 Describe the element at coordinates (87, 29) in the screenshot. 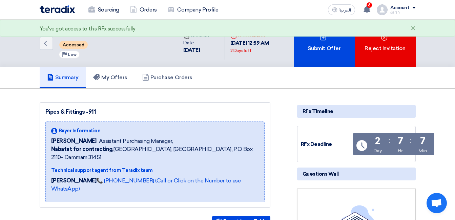

I see `div: You've got access to this RFx successfully` at that location.